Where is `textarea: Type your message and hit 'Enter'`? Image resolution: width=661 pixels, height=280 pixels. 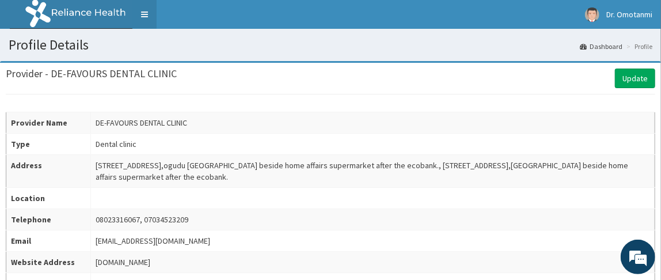
textarea: Type your message and hit 'Enter' is located at coordinates (112, 191).